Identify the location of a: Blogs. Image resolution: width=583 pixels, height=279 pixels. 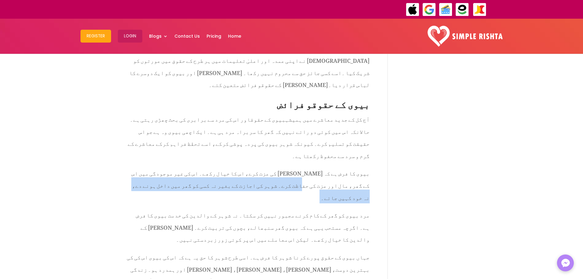
(158, 36).